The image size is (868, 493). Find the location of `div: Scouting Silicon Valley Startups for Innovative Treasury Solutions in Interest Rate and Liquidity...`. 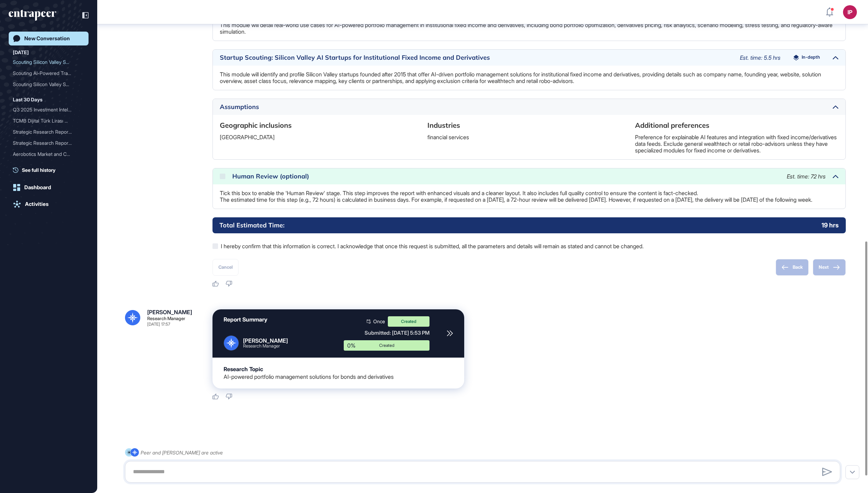

div: Scouting Silicon Valley Startups for Innovative Treasury Solutions in Interest Rate and Liquidity... is located at coordinates (49, 84).